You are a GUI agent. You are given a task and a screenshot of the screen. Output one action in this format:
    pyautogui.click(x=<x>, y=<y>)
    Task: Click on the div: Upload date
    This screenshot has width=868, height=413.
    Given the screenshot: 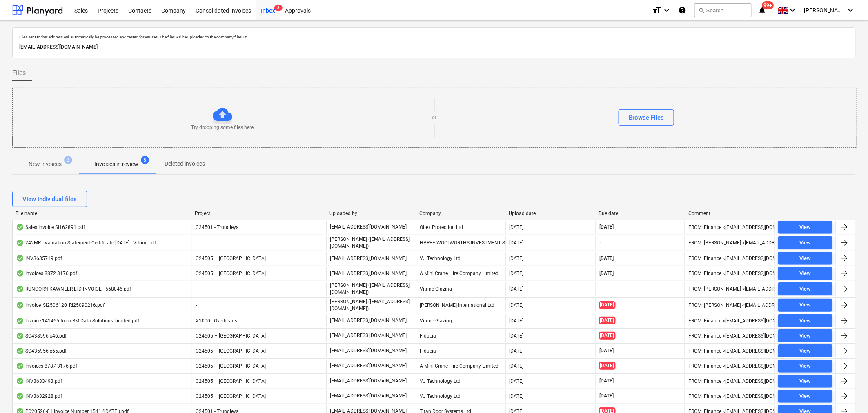 What is the action you would take?
    pyautogui.click(x=551, y=214)
    